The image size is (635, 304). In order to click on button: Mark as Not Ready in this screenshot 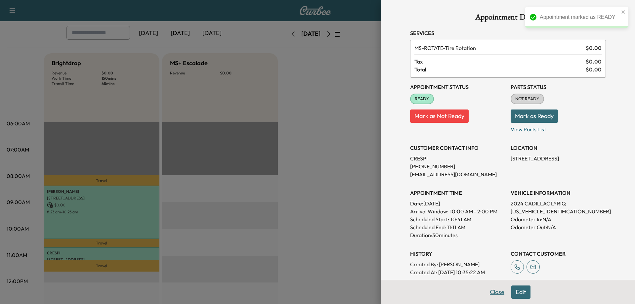, I will do `click(439, 116)`.